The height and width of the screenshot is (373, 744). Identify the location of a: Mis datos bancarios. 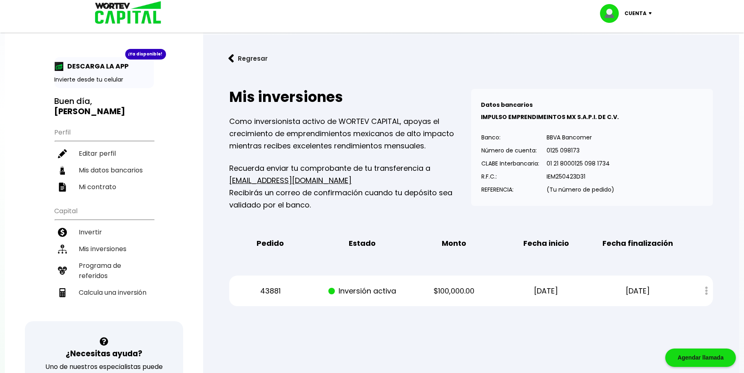
(104, 170).